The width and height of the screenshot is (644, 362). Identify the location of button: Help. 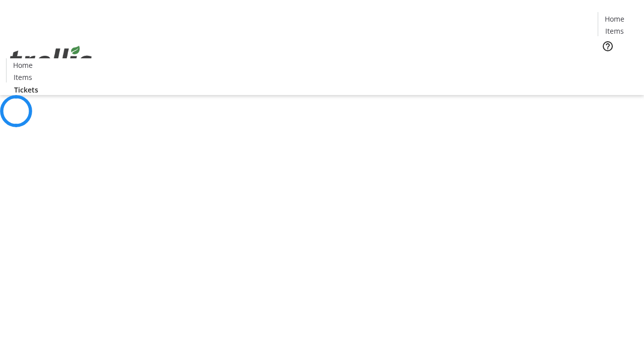
(607, 46).